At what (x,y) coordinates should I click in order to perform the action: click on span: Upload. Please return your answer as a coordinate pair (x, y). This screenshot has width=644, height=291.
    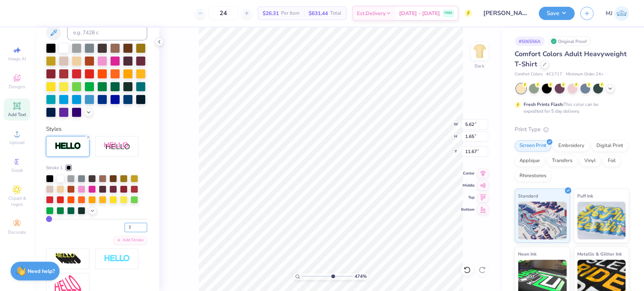
    Looking at the image, I should click on (17, 143).